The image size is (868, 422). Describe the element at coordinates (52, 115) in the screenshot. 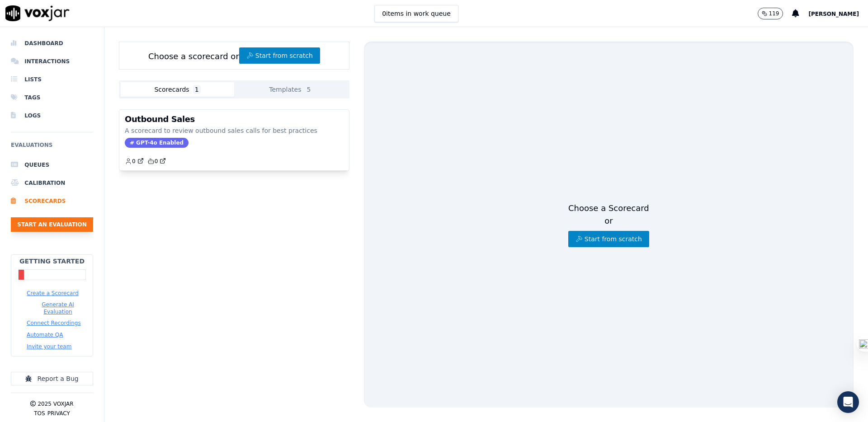

I see `a: Logs` at that location.